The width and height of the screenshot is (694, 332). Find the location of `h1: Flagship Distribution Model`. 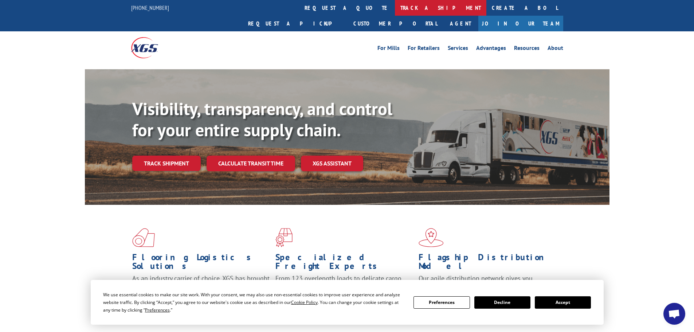

h1: Flagship Distribution Model is located at coordinates (488, 264).